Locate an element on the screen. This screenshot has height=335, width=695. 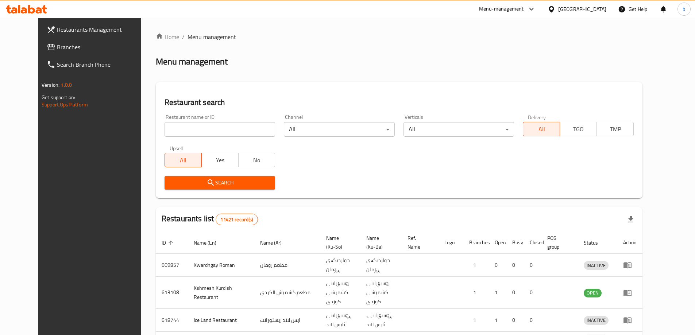
div: Total records count is located at coordinates (236, 219).